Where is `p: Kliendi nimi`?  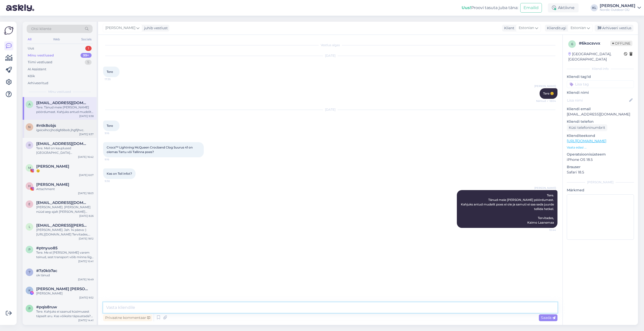 p: Kliendi nimi is located at coordinates (600, 92).